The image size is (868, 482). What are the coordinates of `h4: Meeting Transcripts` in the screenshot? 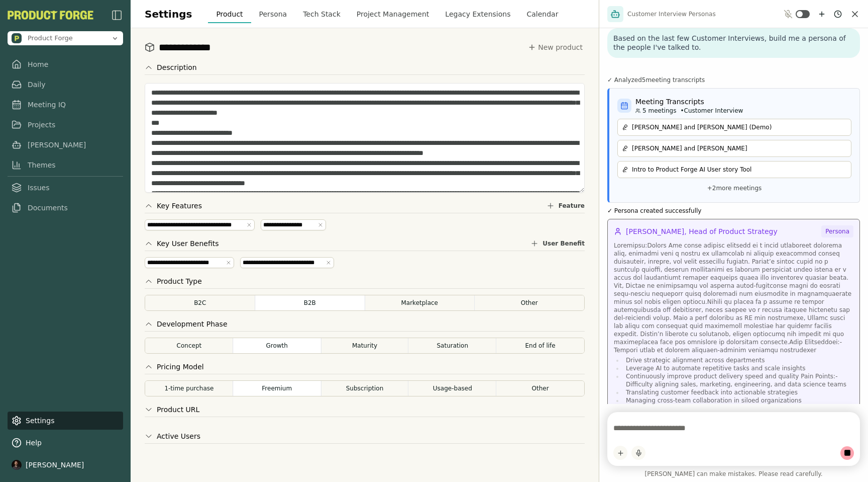 It's located at (744, 102).